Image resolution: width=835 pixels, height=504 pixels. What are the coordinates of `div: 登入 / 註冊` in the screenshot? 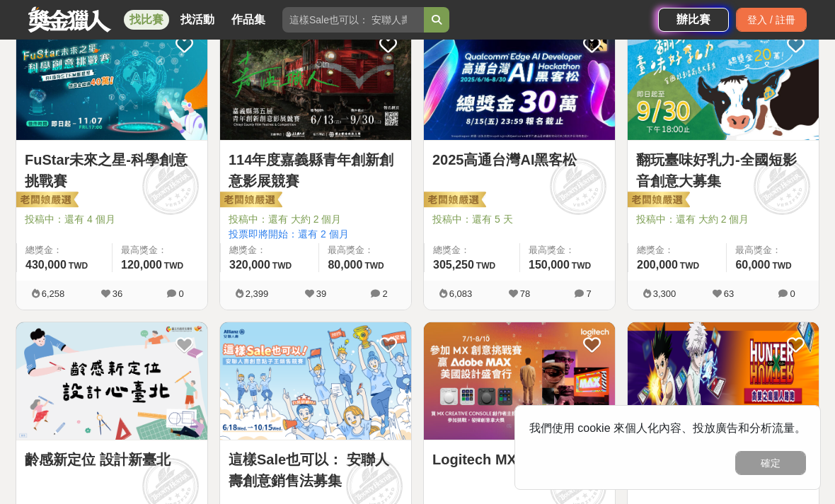 It's located at (772, 20).